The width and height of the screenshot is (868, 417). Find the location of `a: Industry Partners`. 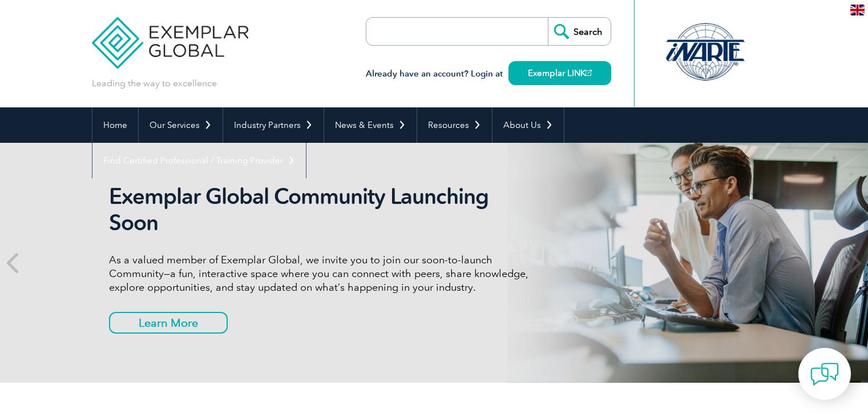

a: Industry Partners is located at coordinates (273, 125).